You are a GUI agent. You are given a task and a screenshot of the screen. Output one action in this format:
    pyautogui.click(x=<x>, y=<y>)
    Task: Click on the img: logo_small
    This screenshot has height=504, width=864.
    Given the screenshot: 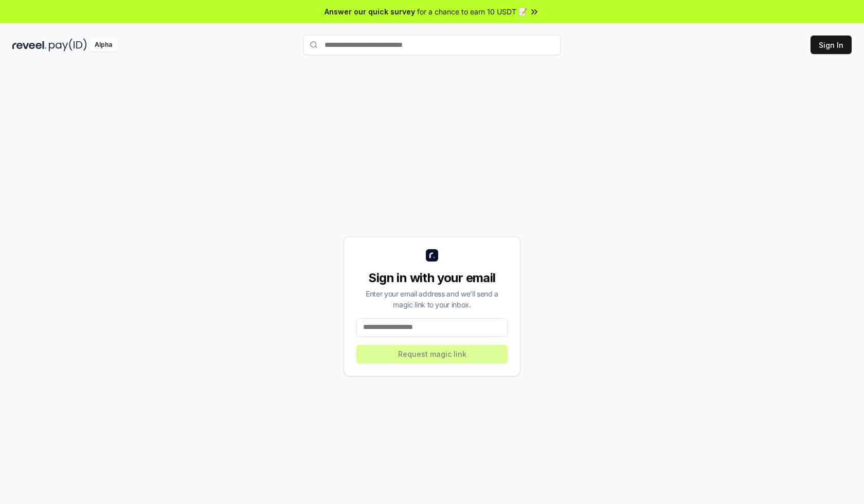 What is the action you would take?
    pyautogui.click(x=432, y=255)
    